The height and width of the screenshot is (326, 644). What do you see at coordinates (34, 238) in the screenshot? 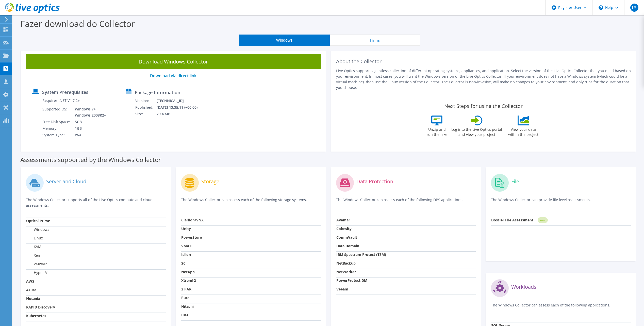
I see `label: Linux` at bounding box center [34, 238].